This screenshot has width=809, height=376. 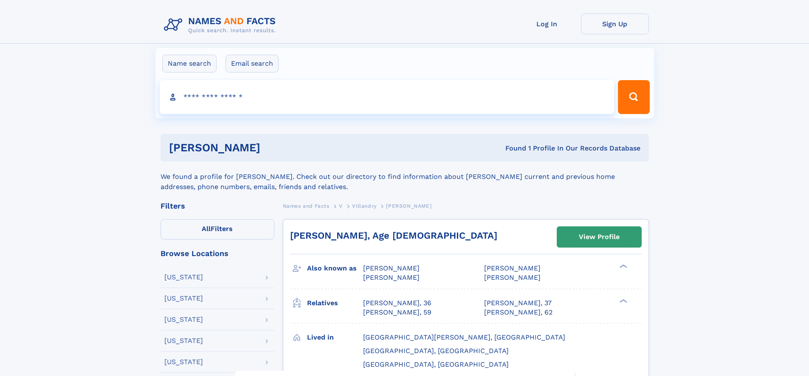 What do you see at coordinates (335, 338) in the screenshot?
I see `h3: Lived in` at bounding box center [335, 338].